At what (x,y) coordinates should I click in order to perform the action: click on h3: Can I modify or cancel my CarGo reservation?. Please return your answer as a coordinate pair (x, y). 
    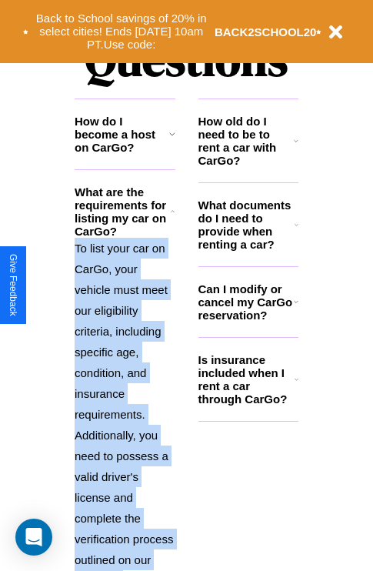
    Looking at the image, I should click on (246, 302).